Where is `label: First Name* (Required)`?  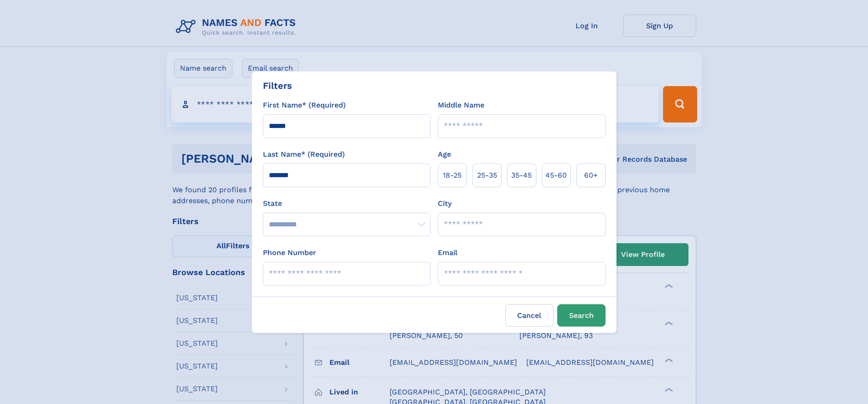 label: First Name* (Required) is located at coordinates (305, 105).